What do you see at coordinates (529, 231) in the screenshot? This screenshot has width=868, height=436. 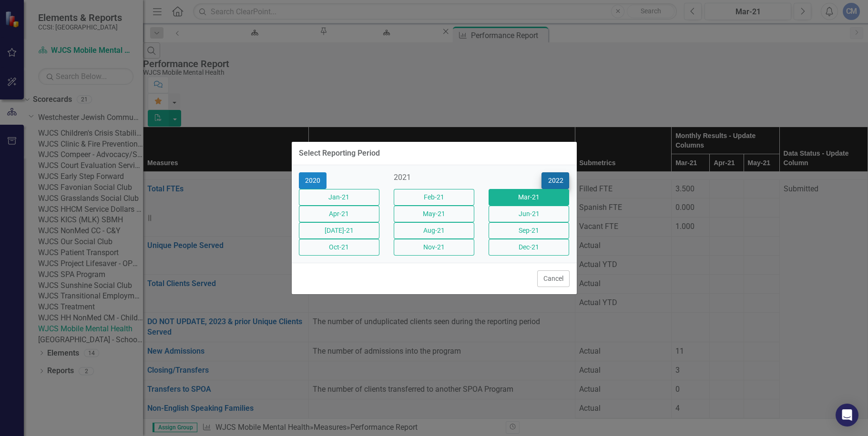 I see `button: Sep-21` at bounding box center [529, 231].